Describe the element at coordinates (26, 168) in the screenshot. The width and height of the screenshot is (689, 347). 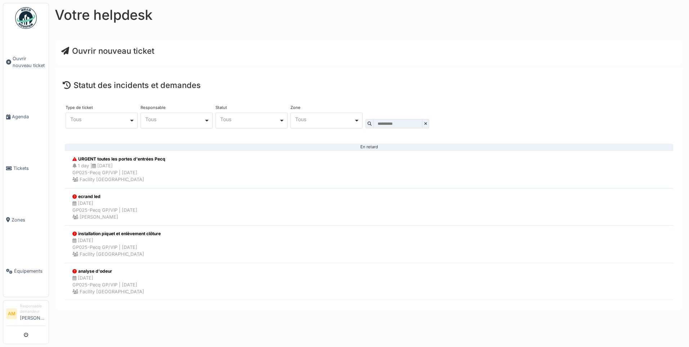
I see `a: Tickets` at that location.